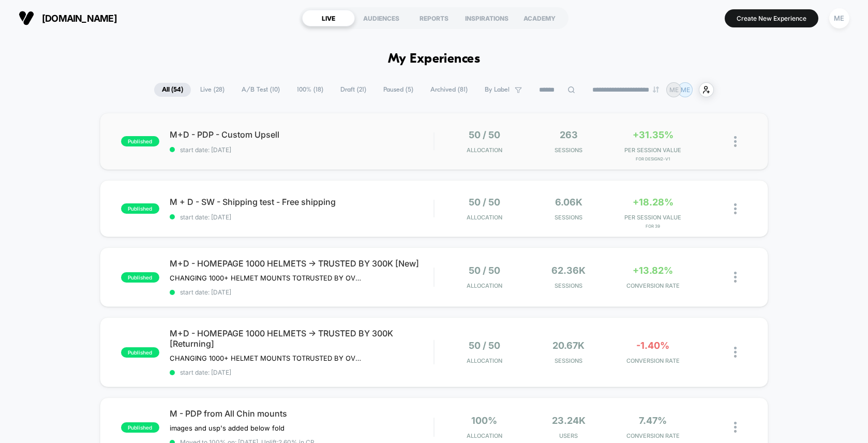 This screenshot has width=868, height=443. What do you see at coordinates (653, 134) in the screenshot?
I see `span: +31.35%` at bounding box center [653, 134].